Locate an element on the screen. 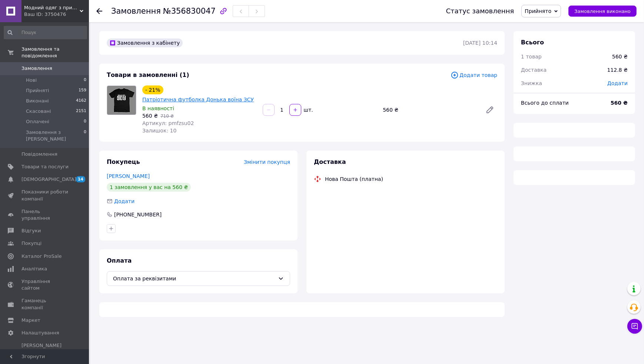  span: №356830047 is located at coordinates (189, 11).